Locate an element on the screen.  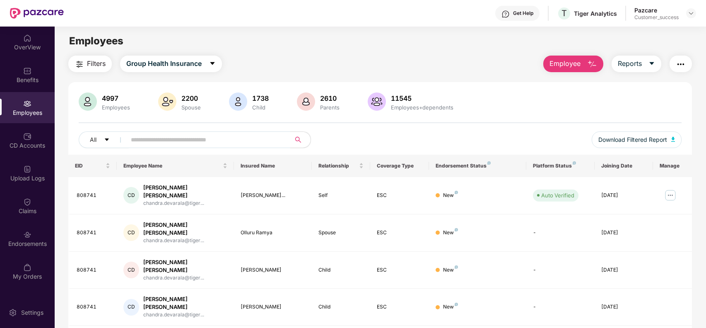
img: svg+xml;base64,PHN2ZyBpZD0iQ2xhaW0iIHhtbG5zPSJodHRwOi8vd3d3LnczLm9yZy8yMDAwL3N2ZyIgd2lkdGg9IjIwIi... is located at coordinates (27, 202).